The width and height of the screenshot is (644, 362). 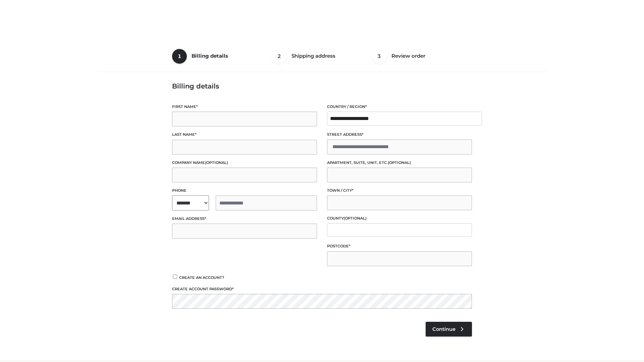 What do you see at coordinates (399, 106) in the screenshot?
I see `label: Country / Region` at bounding box center [399, 106].